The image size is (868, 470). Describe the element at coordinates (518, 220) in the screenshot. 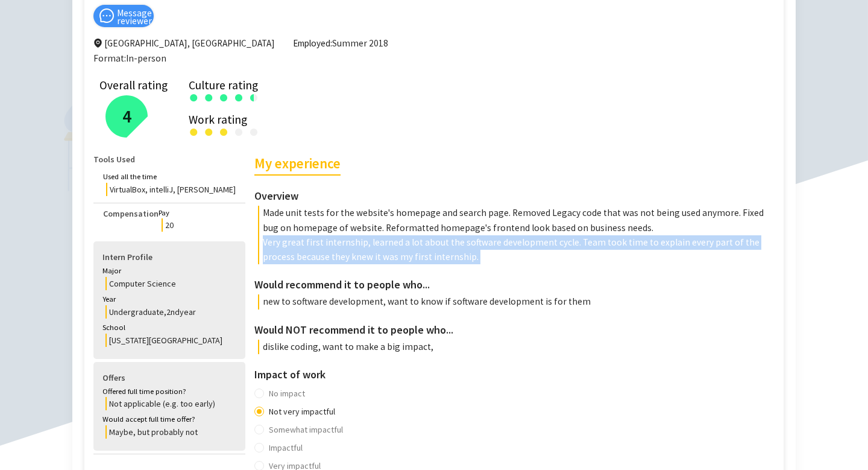

I see `p: Made unit tests for the website's homepage and search page. Removed Legacy code that was not bein...` at that location.